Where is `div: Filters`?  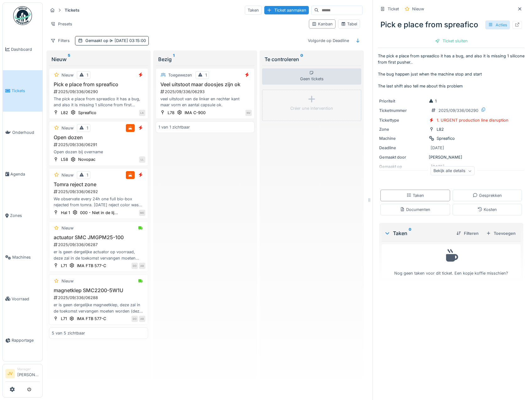
div: Filters is located at coordinates (60, 40).